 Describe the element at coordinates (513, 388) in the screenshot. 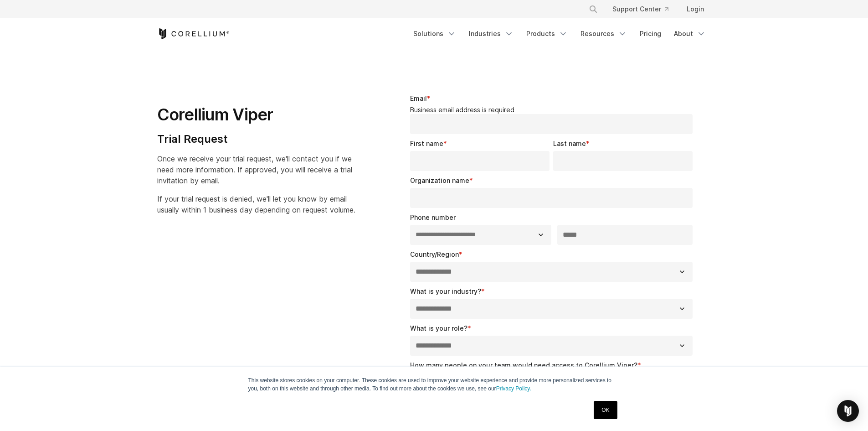

I see `a: Privacy Policy.` at that location.